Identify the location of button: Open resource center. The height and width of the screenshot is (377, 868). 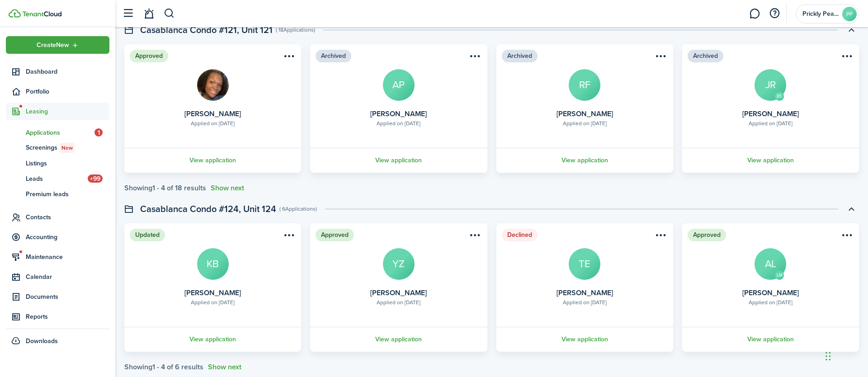
(775, 14).